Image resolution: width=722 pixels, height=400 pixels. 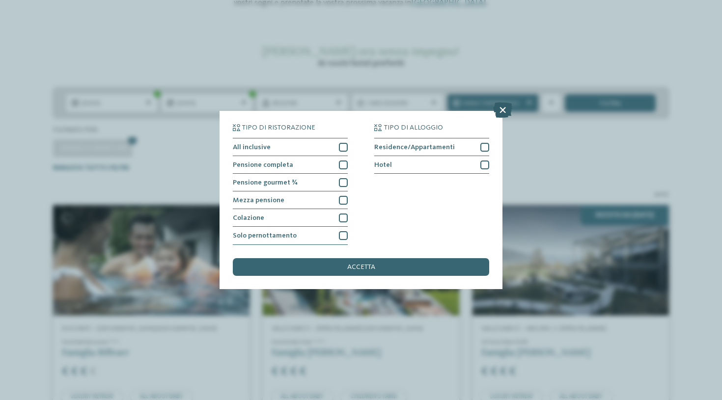 What do you see at coordinates (258, 200) in the screenshot?
I see `span: Mezza pensione` at bounding box center [258, 200].